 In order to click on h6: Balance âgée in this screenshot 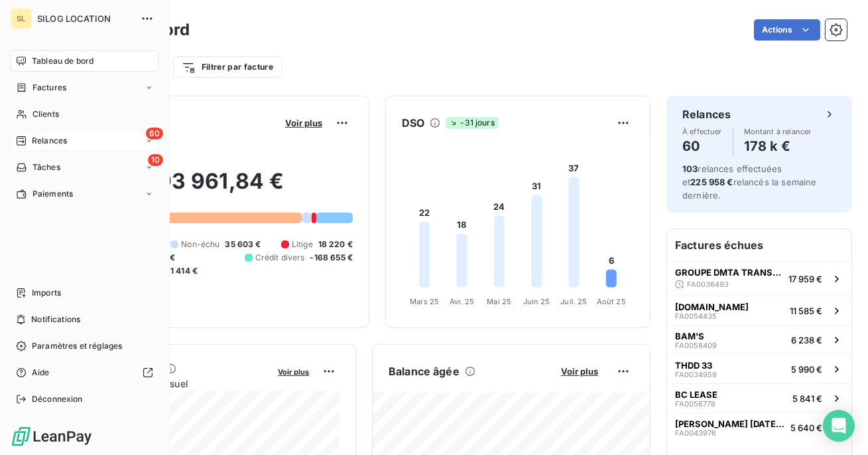, I will do `click(424, 371)`.